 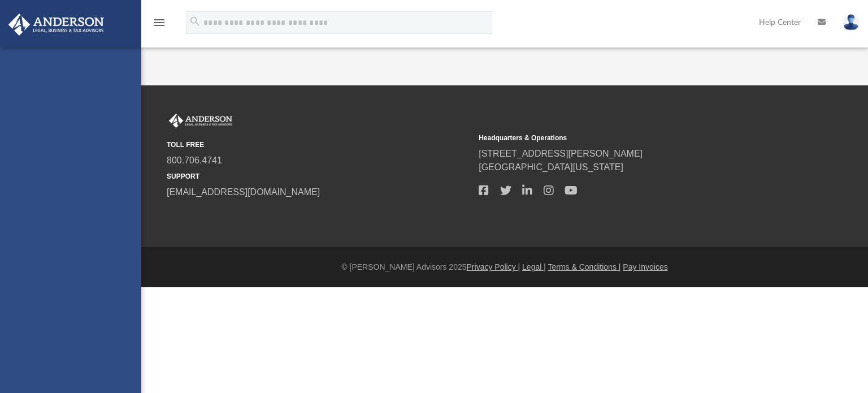 I want to click on a: menu, so click(x=159, y=25).